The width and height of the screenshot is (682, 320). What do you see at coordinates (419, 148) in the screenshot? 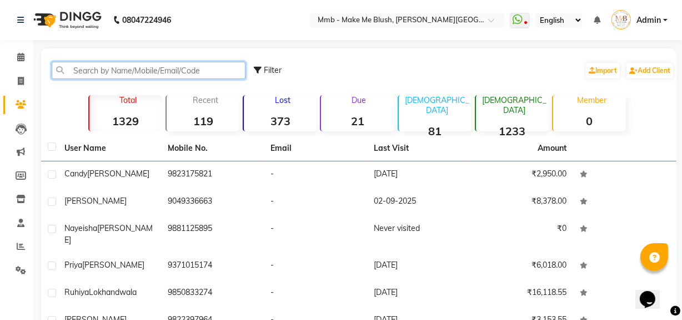
I see `th: Last Visit` at bounding box center [419, 148].